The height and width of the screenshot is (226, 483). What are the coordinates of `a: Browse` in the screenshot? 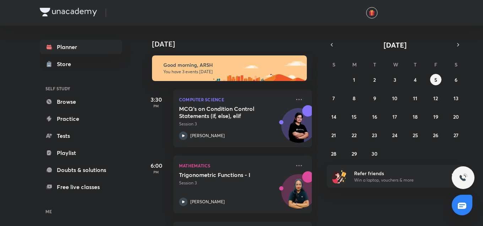 It's located at (81, 101).